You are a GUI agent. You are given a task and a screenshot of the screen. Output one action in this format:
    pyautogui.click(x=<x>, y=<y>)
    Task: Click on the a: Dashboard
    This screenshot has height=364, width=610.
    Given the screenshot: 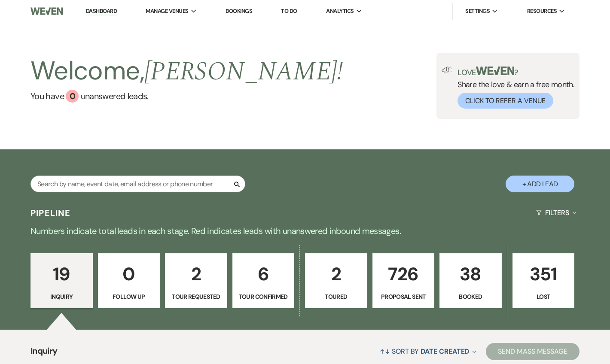 What is the action you would take?
    pyautogui.click(x=101, y=11)
    